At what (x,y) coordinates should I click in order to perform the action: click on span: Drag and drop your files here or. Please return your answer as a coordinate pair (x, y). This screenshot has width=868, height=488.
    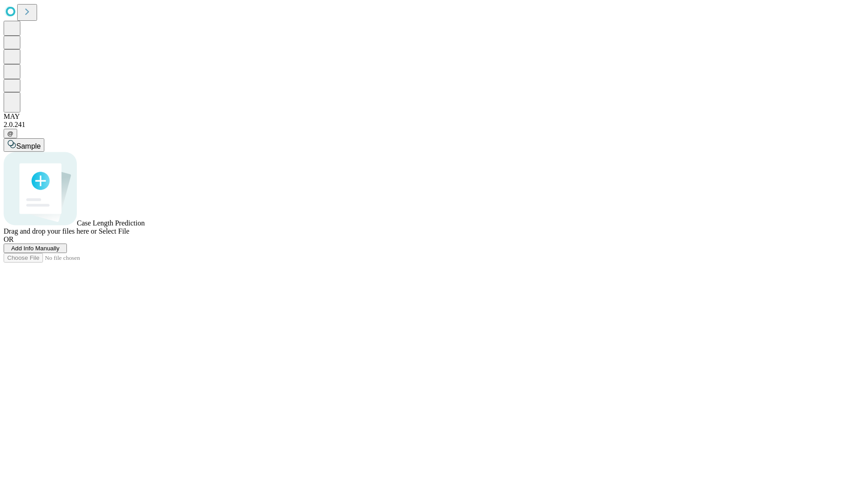
    Looking at the image, I should click on (50, 231).